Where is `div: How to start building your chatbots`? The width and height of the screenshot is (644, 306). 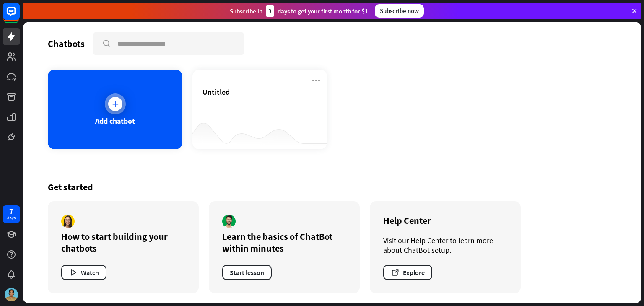
div: How to start building your chatbots is located at coordinates (123, 242).